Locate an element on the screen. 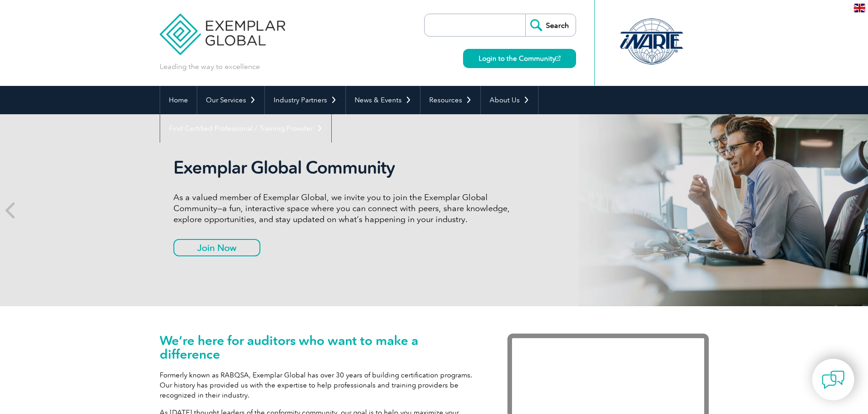  a: About Us is located at coordinates (509, 100).